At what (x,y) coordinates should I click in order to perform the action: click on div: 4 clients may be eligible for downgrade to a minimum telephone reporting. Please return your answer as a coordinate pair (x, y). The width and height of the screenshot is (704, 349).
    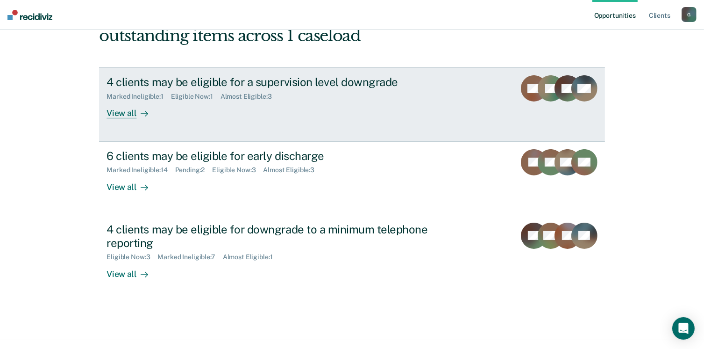
    Looking at the image, I should click on (271, 236).